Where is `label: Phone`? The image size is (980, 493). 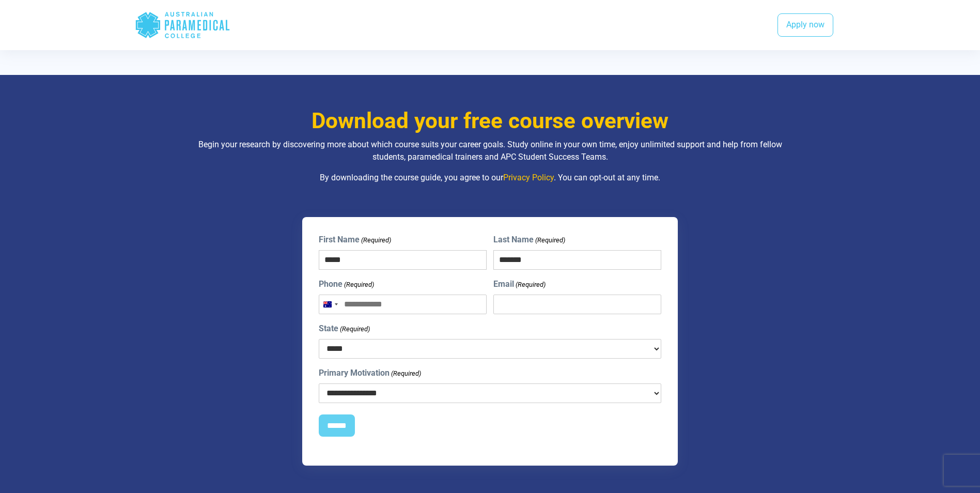
label: Phone is located at coordinates (346, 284).